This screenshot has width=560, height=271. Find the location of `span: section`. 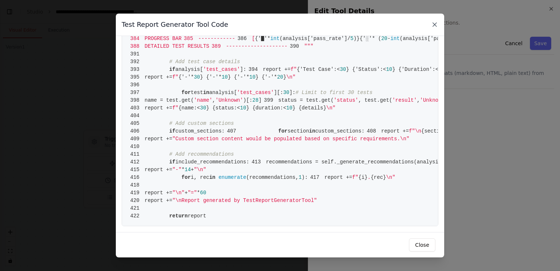

span: section is located at coordinates (298, 131).